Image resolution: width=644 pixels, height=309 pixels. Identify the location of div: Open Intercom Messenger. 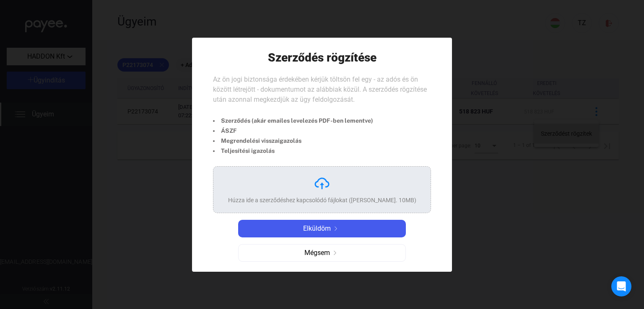
(621, 286).